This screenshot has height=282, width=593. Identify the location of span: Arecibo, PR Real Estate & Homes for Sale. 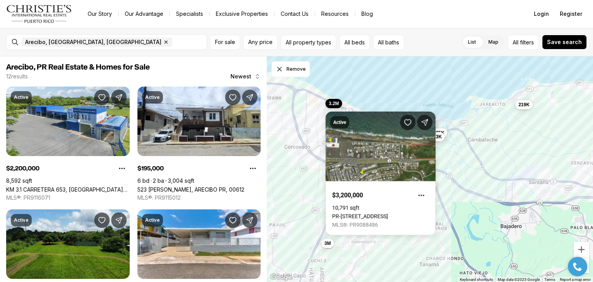
(78, 67).